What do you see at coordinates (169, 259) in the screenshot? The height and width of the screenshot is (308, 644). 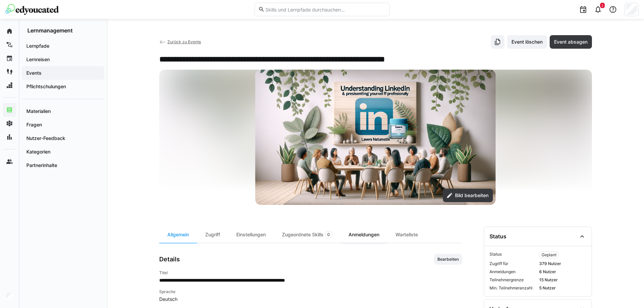 I see `h3: Details` at bounding box center [169, 259].